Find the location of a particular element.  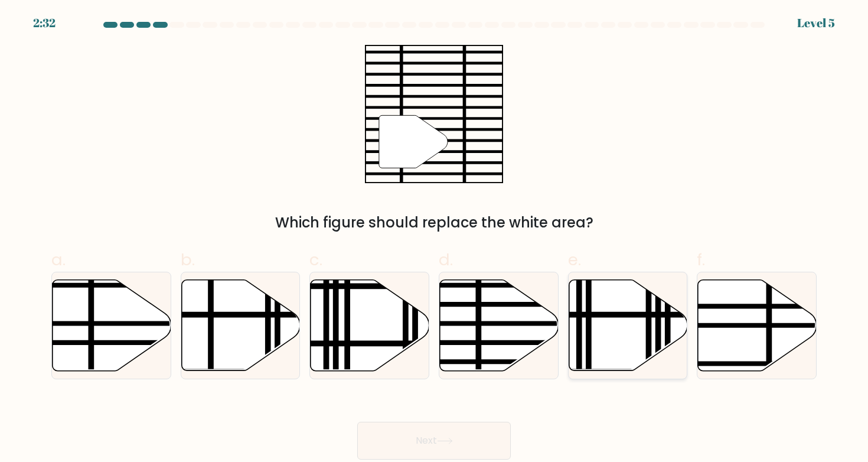

span: c. is located at coordinates (316, 259).